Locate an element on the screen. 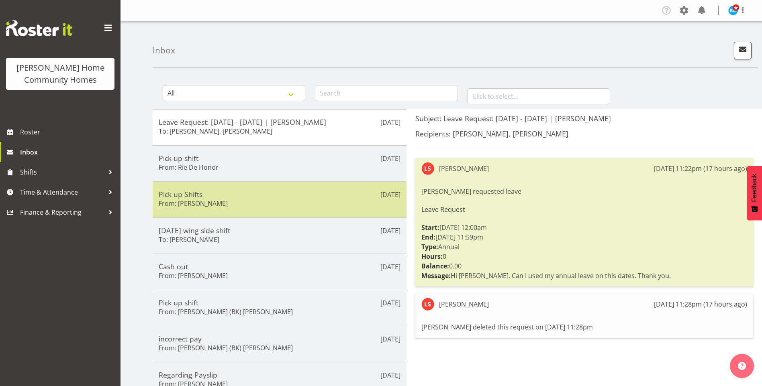  span: Feedback is located at coordinates (754, 188).